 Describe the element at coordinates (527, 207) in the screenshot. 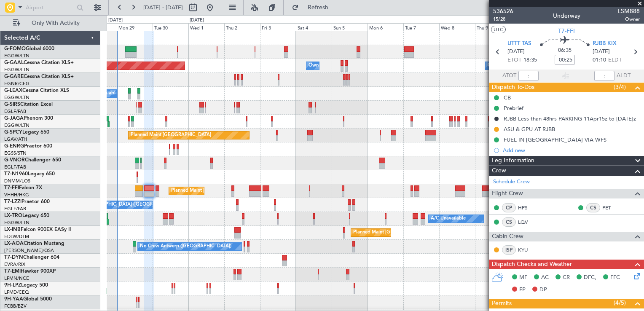

I see `a: HPS` at that location.